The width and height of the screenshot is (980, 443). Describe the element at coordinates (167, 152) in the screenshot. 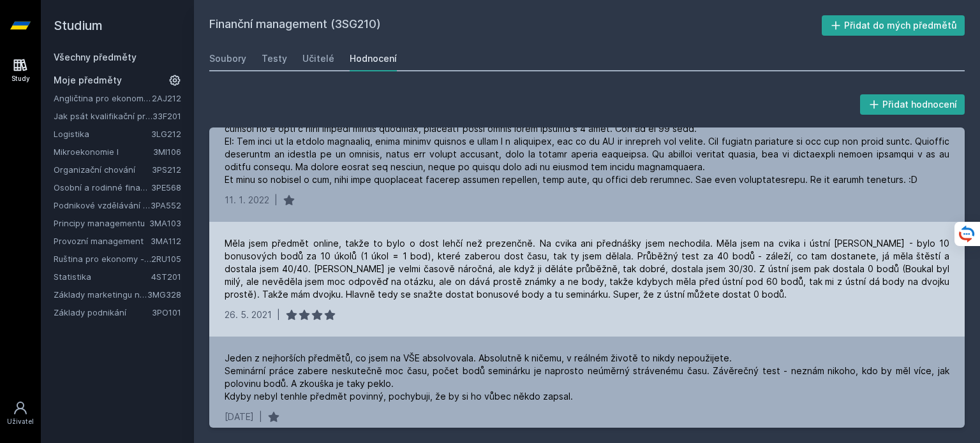

I see `a: 3MI106` at that location.